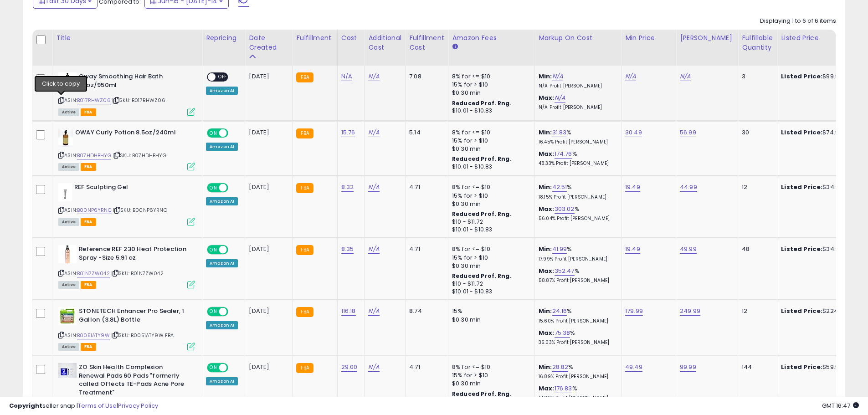  What do you see at coordinates (490, 311) in the screenshot?
I see `div: 15%` at bounding box center [490, 311].